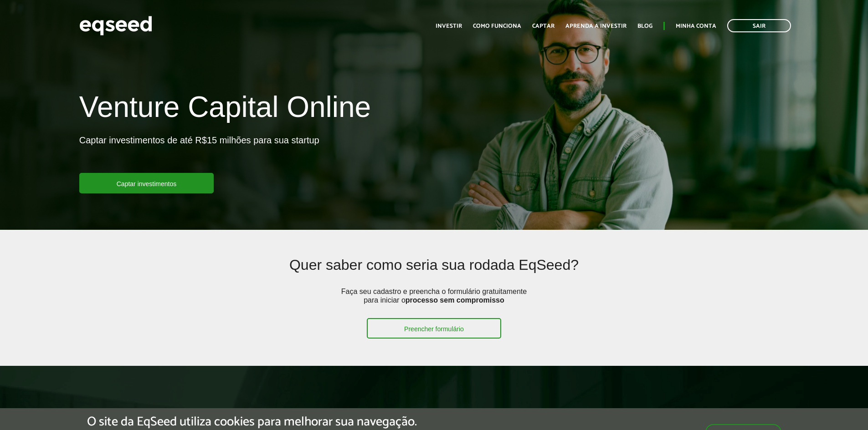 The height and width of the screenshot is (430, 868). Describe the element at coordinates (252, 422) in the screenshot. I see `h5: O site da EqSeed utiliza cookies para melhorar sua navegação.` at that location.